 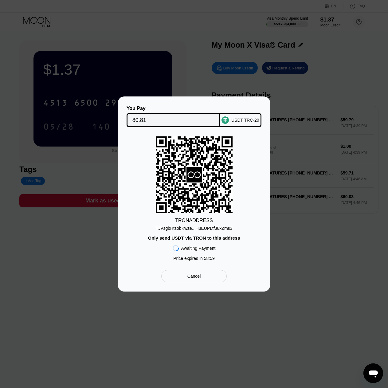 What do you see at coordinates (173, 109) in the screenshot?
I see `div: You Pay` at bounding box center [173, 109].